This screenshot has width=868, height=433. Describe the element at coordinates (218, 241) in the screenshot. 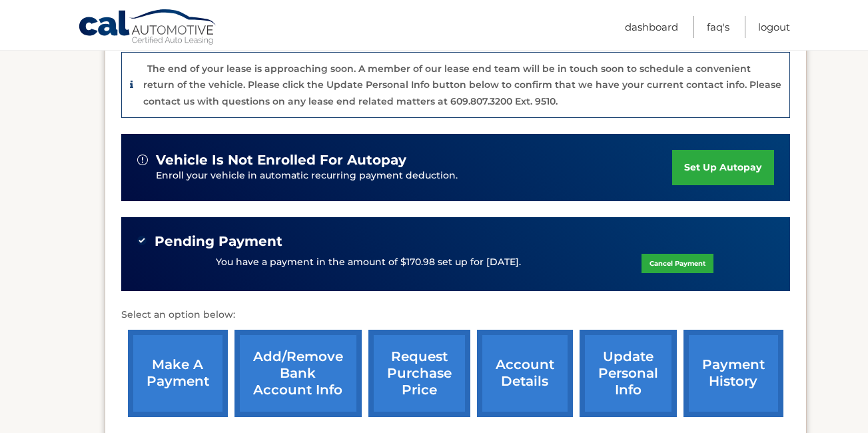

I see `span: Pending Payment` at that location.